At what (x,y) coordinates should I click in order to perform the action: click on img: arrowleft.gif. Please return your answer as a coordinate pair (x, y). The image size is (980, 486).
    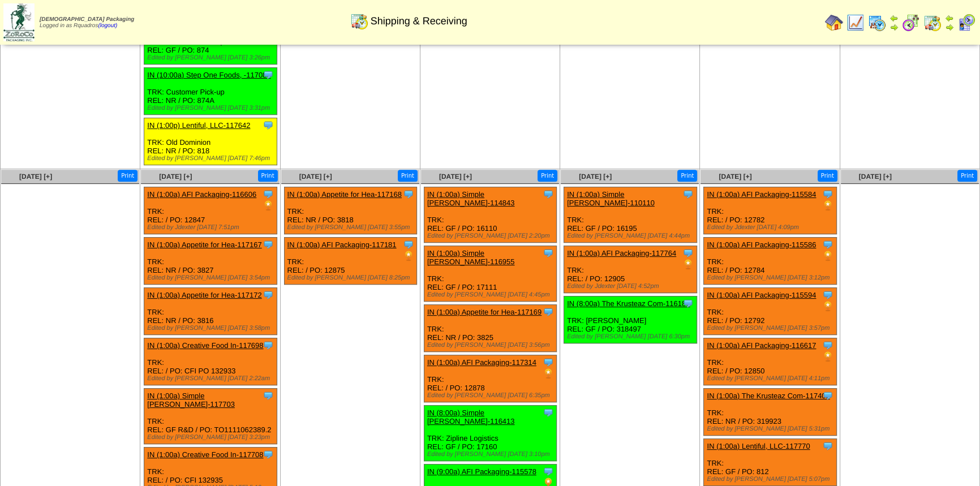
    Looking at the image, I should click on (894, 18).